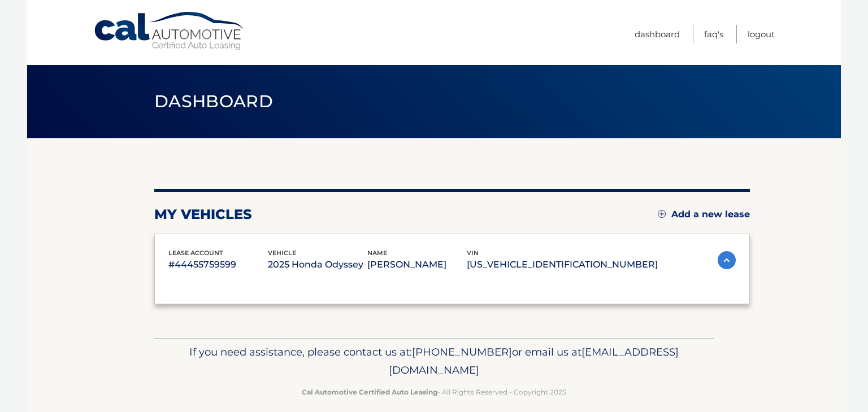  Describe the element at coordinates (661, 214) in the screenshot. I see `img: add.svg` at that location.